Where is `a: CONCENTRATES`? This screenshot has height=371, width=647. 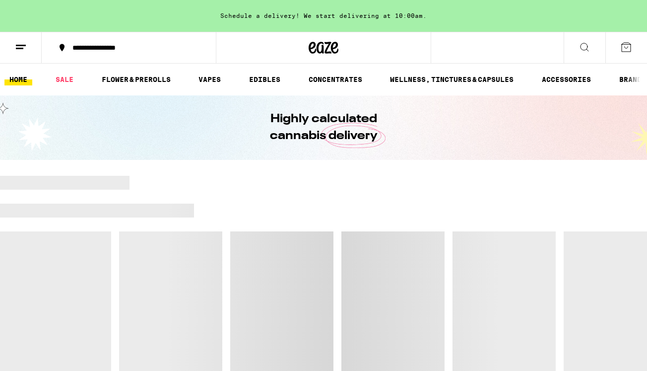
a: CONCENTRATES is located at coordinates (335, 79).